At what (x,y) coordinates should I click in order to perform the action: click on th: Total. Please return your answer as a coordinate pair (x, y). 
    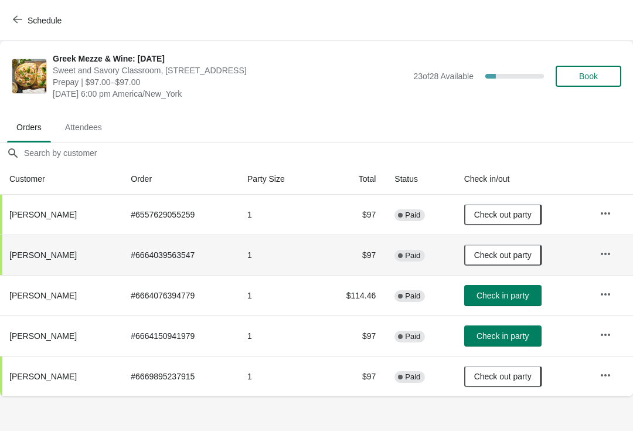
    Looking at the image, I should click on (351, 179).